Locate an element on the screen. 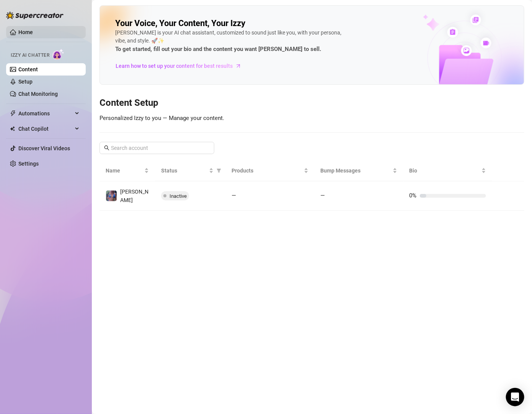  th: Products is located at coordinates (270, 170).